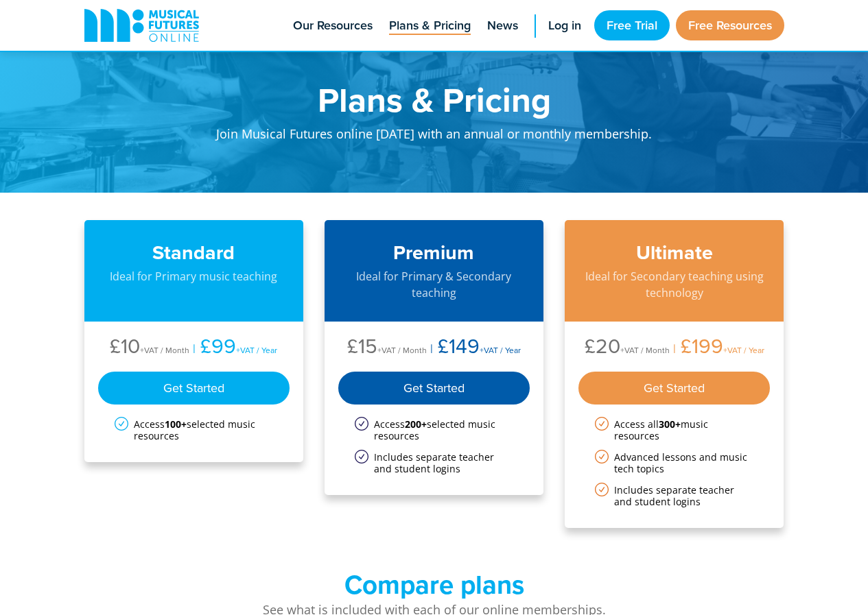 This screenshot has width=868, height=615. I want to click on strong: 100+, so click(176, 424).